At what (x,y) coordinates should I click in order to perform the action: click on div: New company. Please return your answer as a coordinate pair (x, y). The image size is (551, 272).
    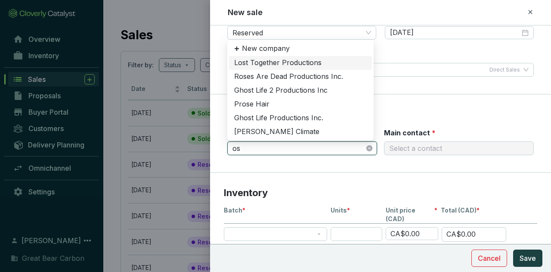
    Looking at the image, I should click on (301, 49).